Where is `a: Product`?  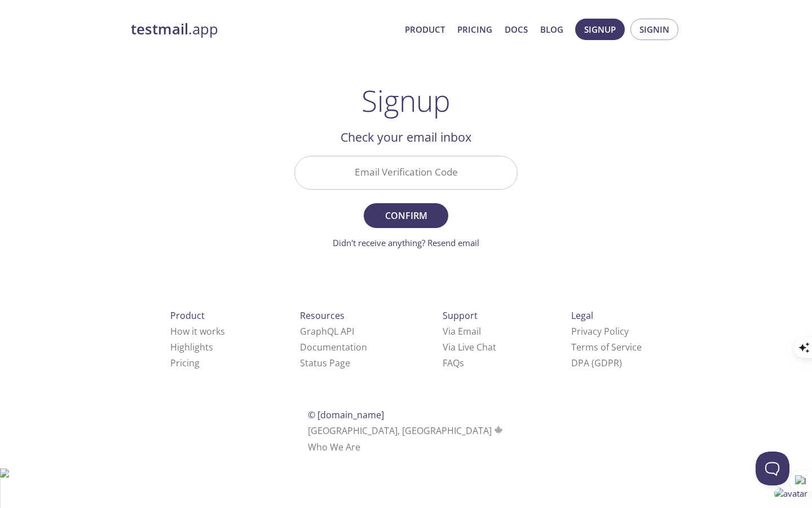 a: Product is located at coordinates (425, 29).